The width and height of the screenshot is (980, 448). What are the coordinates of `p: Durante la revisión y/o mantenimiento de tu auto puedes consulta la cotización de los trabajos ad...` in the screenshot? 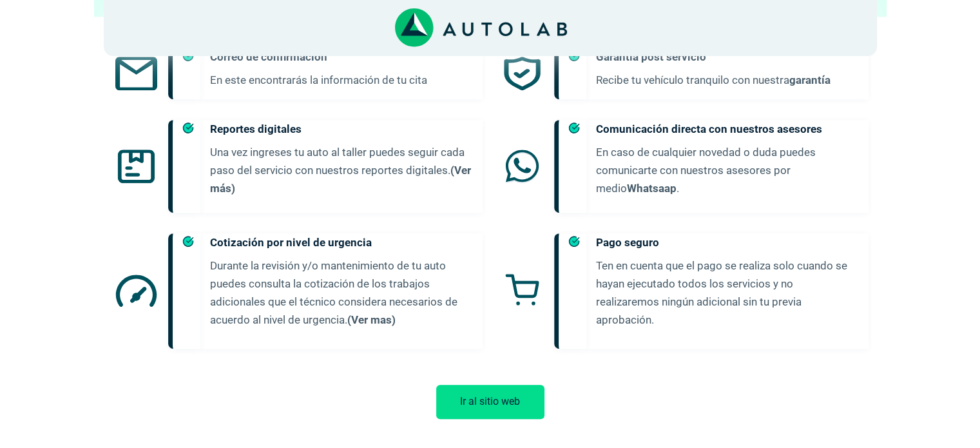 It's located at (341, 293).